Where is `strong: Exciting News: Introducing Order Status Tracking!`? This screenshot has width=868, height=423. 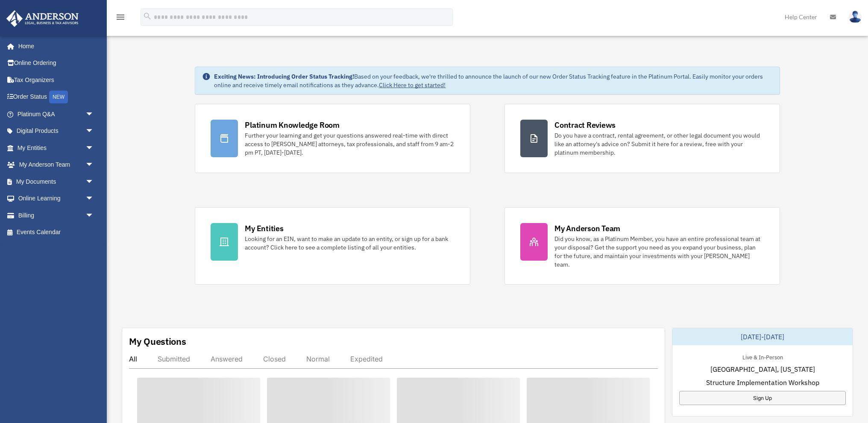 strong: Exciting News: Introducing Order Status Tracking! is located at coordinates (284, 77).